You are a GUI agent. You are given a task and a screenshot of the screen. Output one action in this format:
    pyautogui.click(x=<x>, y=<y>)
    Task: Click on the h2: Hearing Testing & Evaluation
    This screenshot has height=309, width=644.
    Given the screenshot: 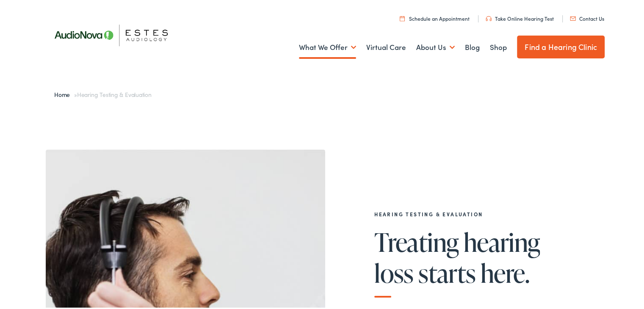 What is the action you would take?
    pyautogui.click(x=476, y=212)
    